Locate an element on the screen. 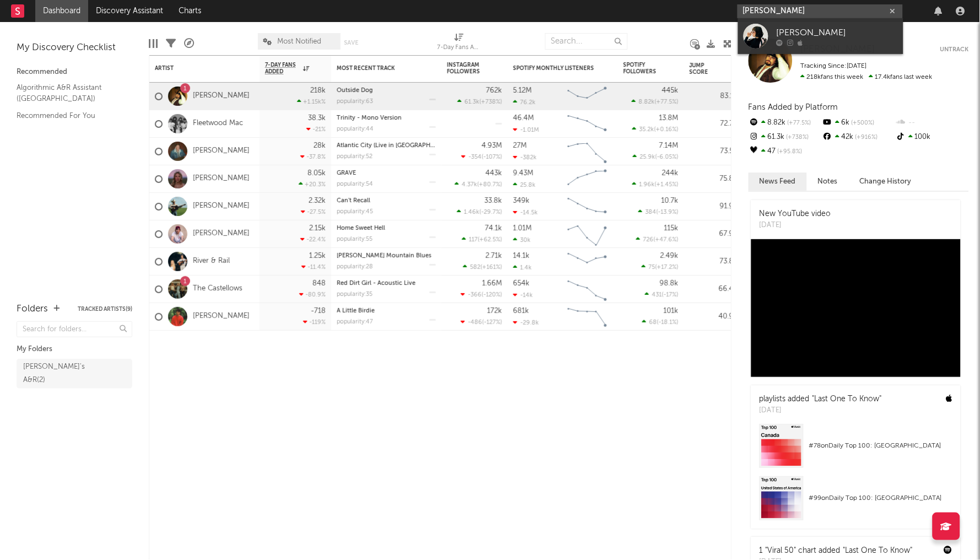  div: 8.82k is located at coordinates (785, 123).